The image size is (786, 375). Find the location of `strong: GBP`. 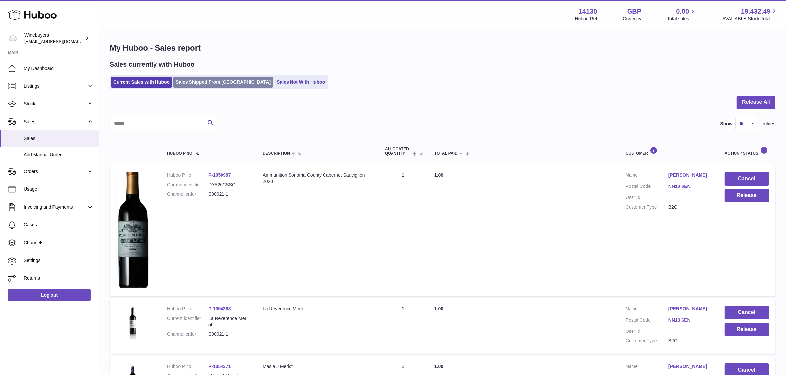

strong: GBP is located at coordinates (634, 11).